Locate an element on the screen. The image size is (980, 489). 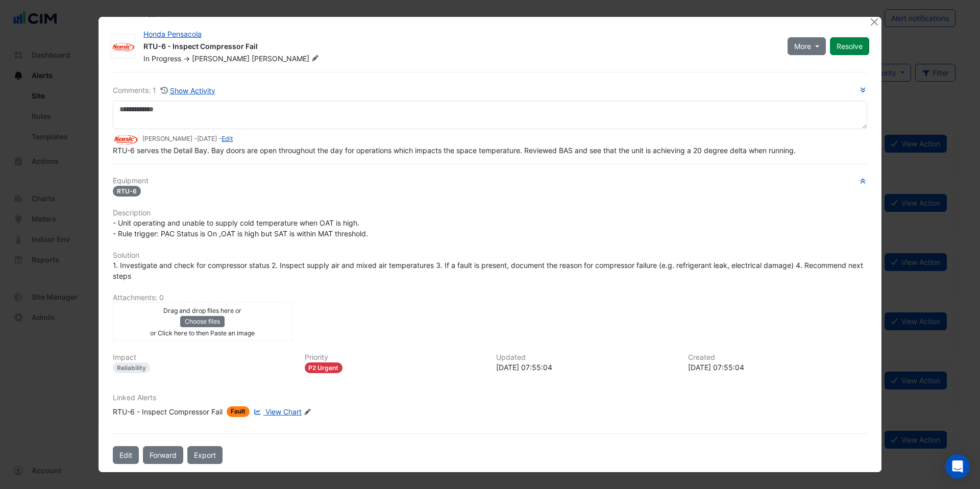
h6: Attachments: 0 is located at coordinates (490, 297).